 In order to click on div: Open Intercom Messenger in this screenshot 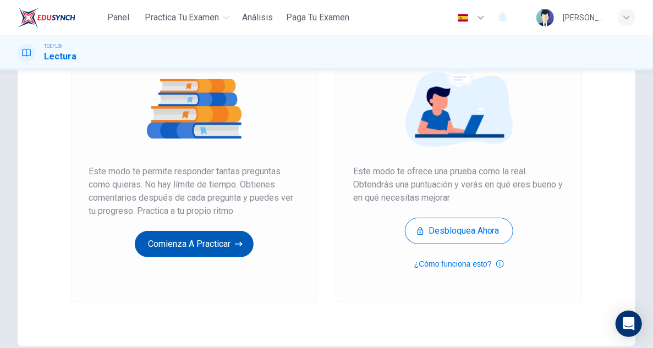, I will do `click(629, 324)`.